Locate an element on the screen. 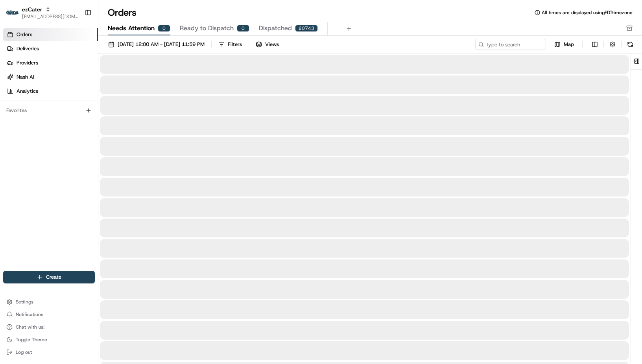 The width and height of the screenshot is (642, 364). input: Type to search is located at coordinates (511, 45).